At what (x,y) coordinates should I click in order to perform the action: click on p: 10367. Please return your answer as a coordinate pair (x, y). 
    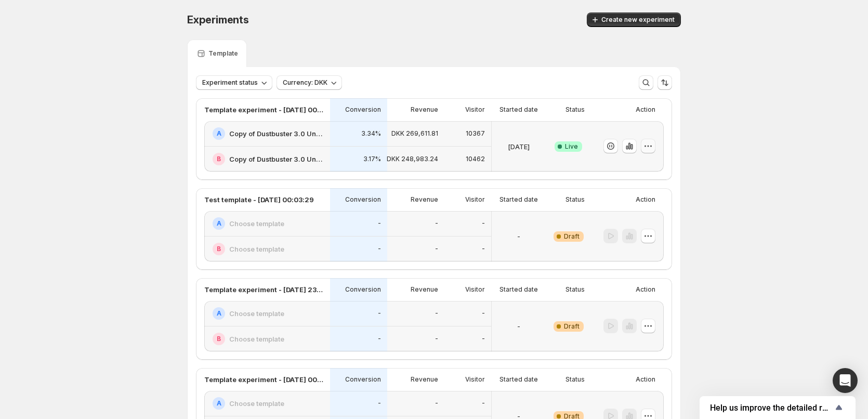
    Looking at the image, I should click on (475, 134).